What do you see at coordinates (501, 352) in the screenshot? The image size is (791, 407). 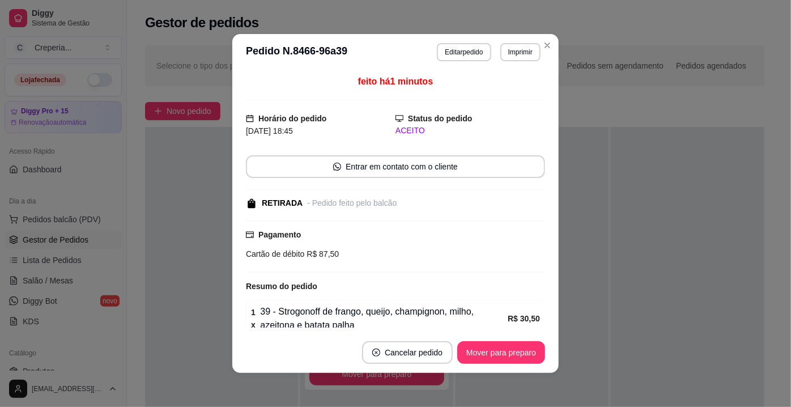 I see `button: Mover para preparo` at bounding box center [501, 352].